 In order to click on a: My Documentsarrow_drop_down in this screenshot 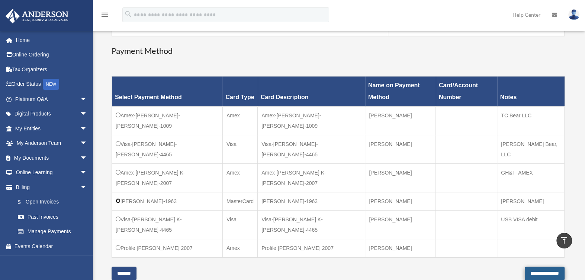, I will do `click(52, 158)`.